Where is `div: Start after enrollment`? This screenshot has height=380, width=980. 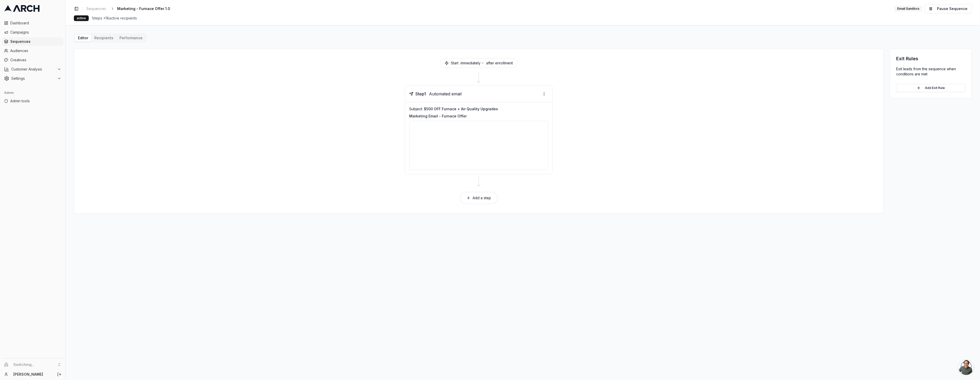 div: Start after enrollment is located at coordinates (479, 63).